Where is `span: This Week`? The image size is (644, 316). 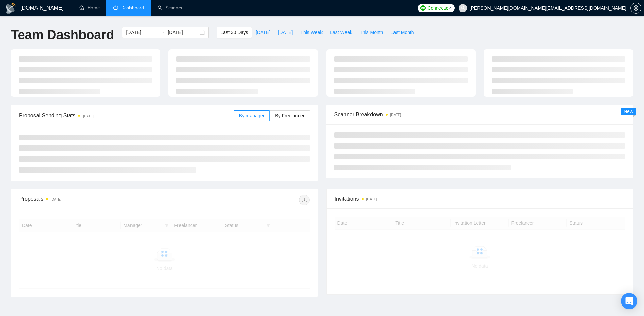
span: This Week is located at coordinates (311, 32).